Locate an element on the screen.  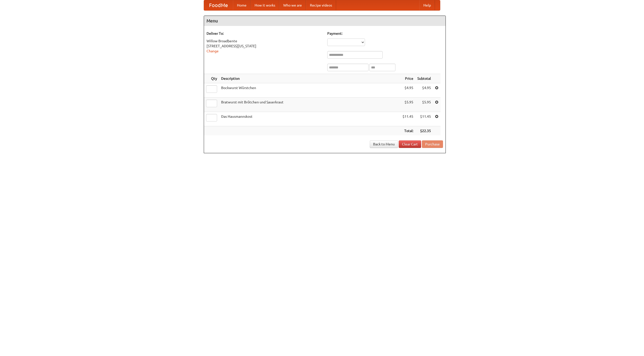
td: Das Hausmannskost is located at coordinates (310, 119).